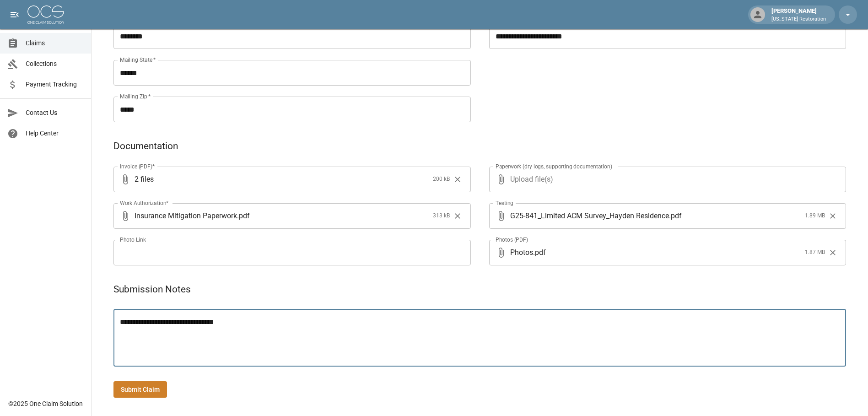  What do you see at coordinates (666, 179) in the screenshot?
I see `span: Upload file(s)` at bounding box center [666, 179].